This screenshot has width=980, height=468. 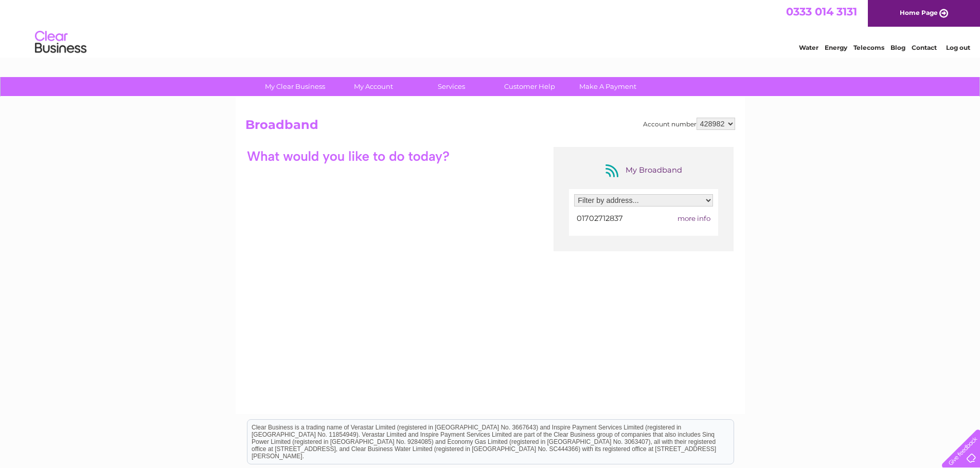 What do you see at coordinates (809, 48) in the screenshot?
I see `a: Water` at bounding box center [809, 48].